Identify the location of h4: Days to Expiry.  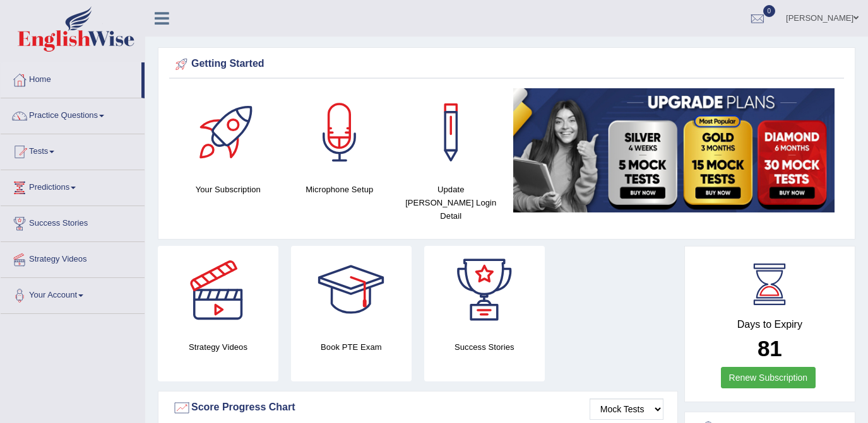
(770, 325).